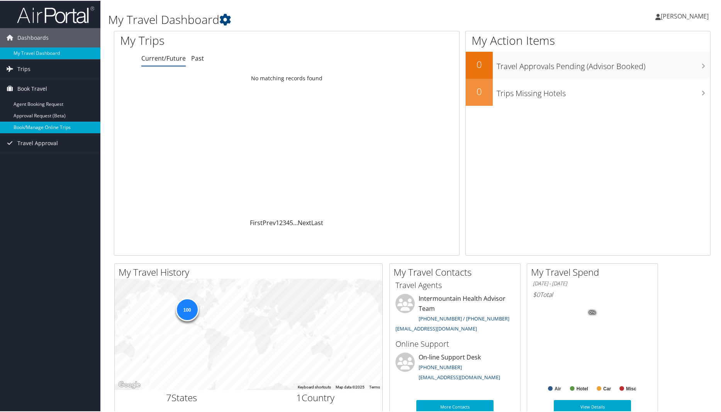 The width and height of the screenshot is (721, 412). What do you see at coordinates (32, 88) in the screenshot?
I see `span: Book Travel` at bounding box center [32, 88].